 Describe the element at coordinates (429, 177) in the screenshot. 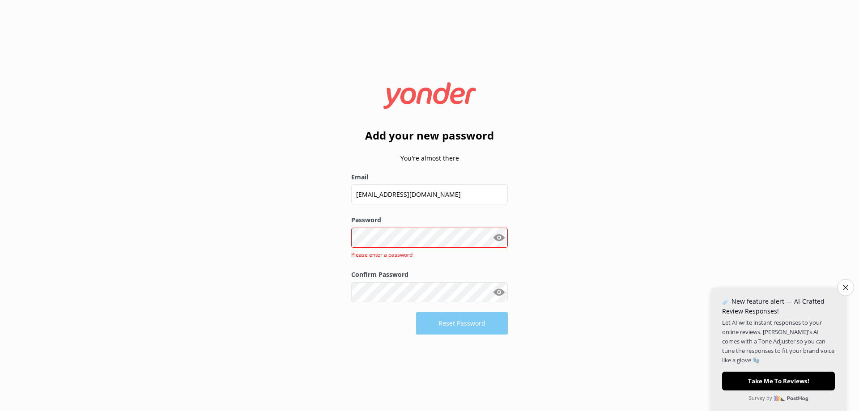

I see `label: Email` at that location.